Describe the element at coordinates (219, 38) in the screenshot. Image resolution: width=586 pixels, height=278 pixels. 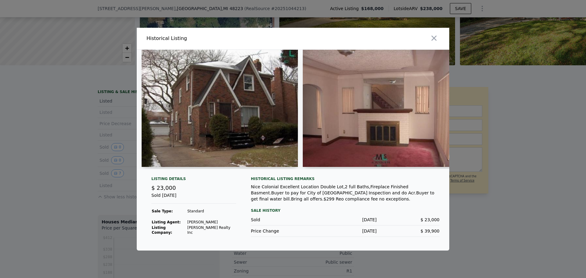
I see `div: Historical Listing` at that location.